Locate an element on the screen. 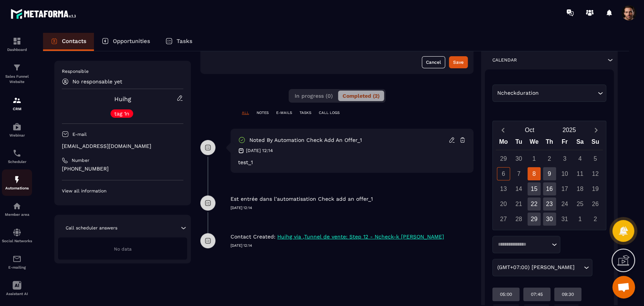  a: formationformationCRM is located at coordinates (17, 104).